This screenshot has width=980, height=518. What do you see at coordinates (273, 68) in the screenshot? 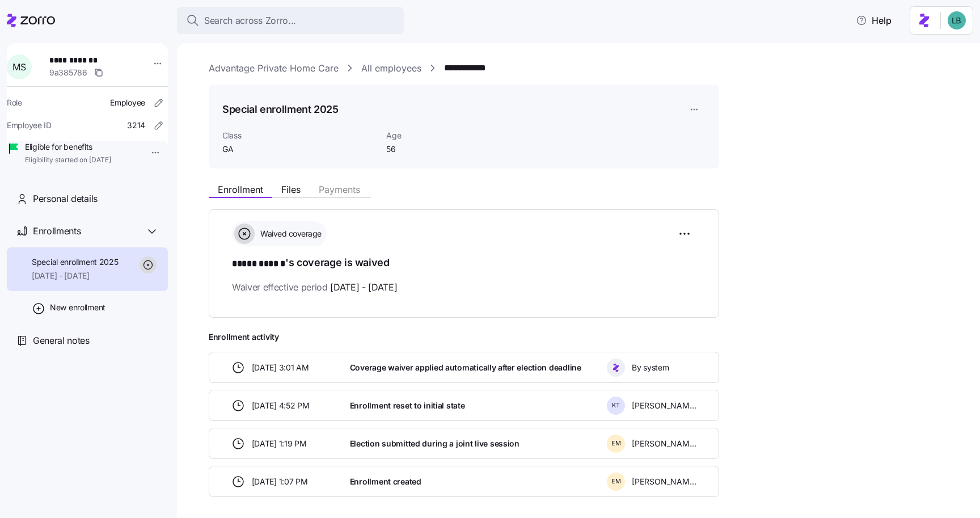
I see `a: Advantage Private Home Care` at bounding box center [273, 68].